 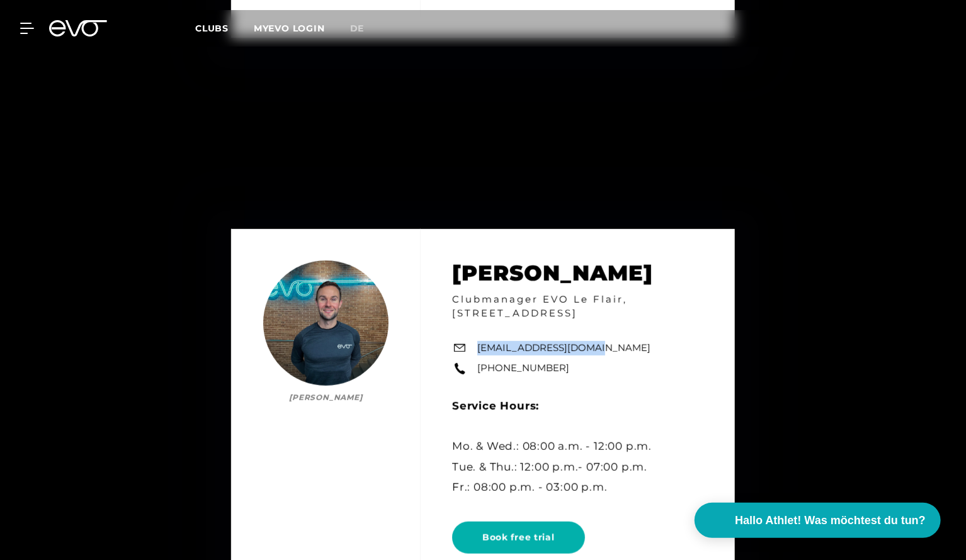 I want to click on span: Hallo Athlet! Was möchtest du tun?, so click(x=830, y=520).